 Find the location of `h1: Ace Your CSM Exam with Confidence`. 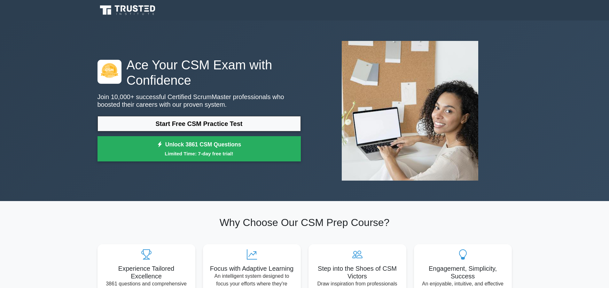

h1: Ace Your CSM Exam with Confidence is located at coordinates (199, 73).